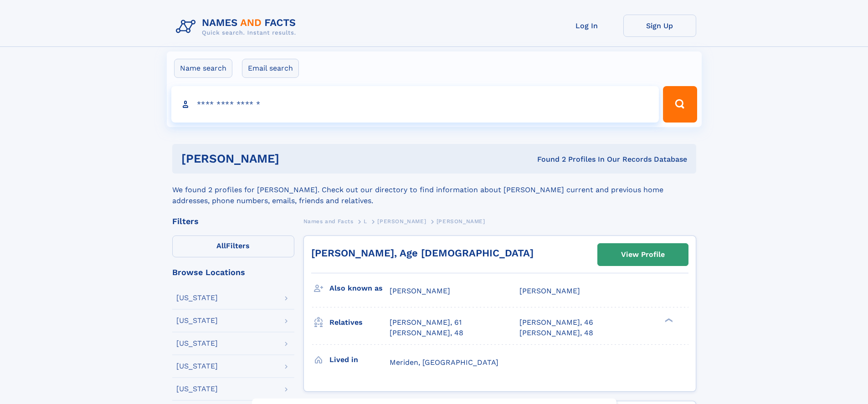 The height and width of the screenshot is (404, 868). I want to click on div: View Profile, so click(643, 255).